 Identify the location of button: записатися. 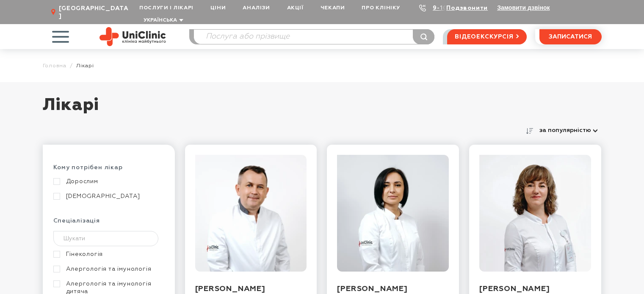
(570, 37).